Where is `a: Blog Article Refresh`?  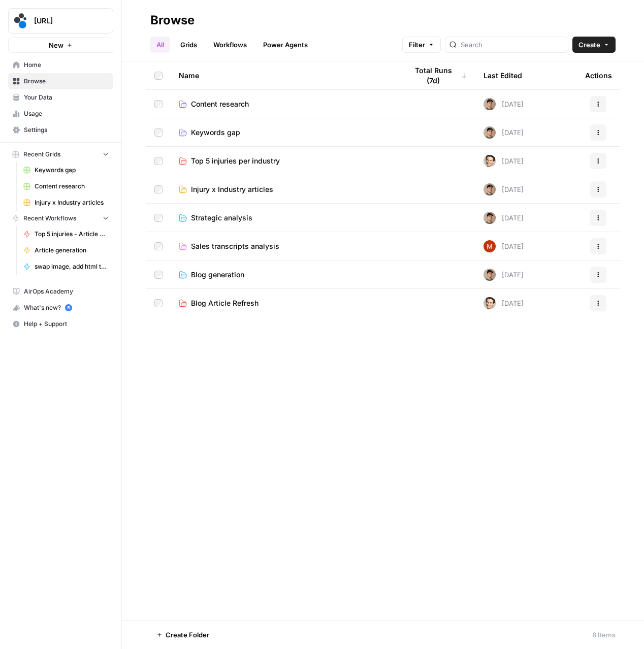
a: Blog Article Refresh is located at coordinates (285, 303).